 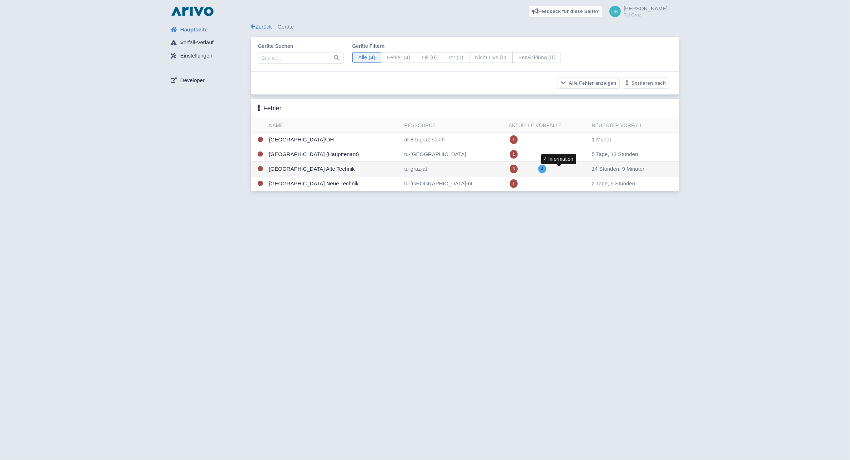 What do you see at coordinates (197, 43) in the screenshot?
I see `span: Vorfall-Verlauf` at bounding box center [197, 43].